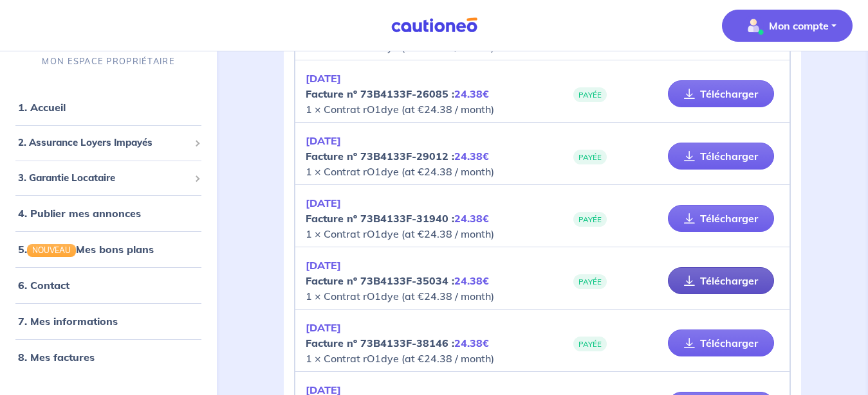  What do you see at coordinates (108, 107) in the screenshot?
I see `div: 1. Accueil` at bounding box center [108, 107].